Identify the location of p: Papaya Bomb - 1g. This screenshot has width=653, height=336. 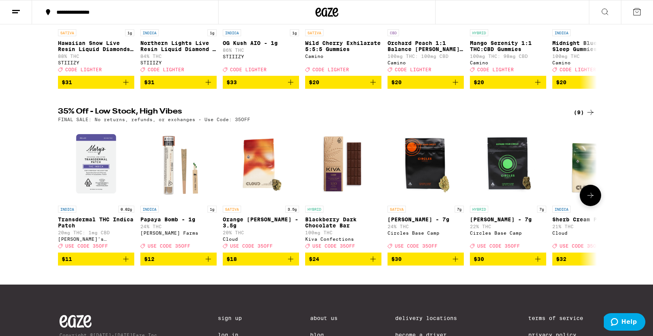
(178, 220).